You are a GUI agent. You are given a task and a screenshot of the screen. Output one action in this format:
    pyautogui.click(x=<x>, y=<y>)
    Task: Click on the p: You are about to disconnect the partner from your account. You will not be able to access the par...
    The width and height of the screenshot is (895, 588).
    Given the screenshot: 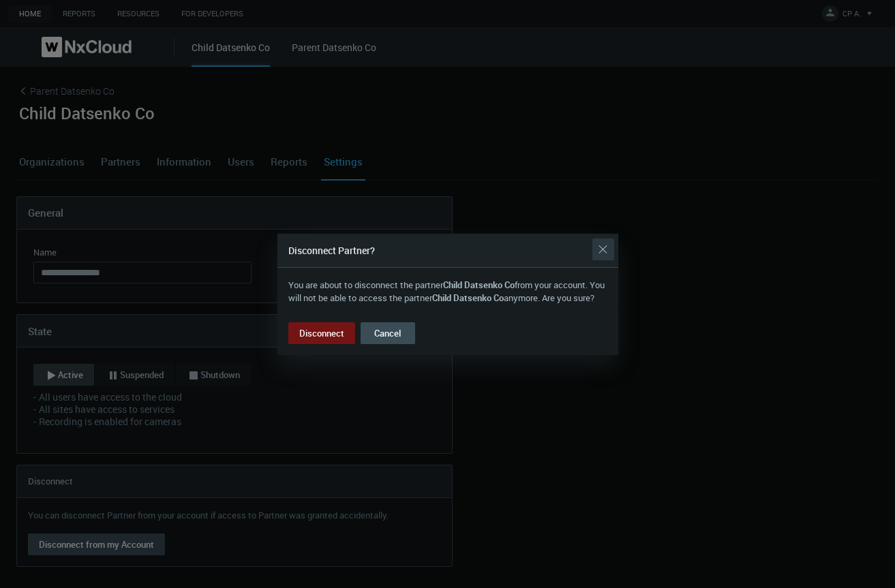 What is the action you would take?
    pyautogui.click(x=448, y=291)
    